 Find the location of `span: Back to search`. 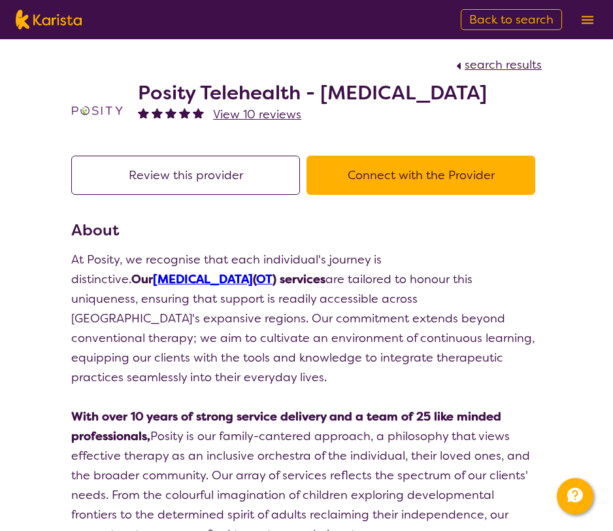

span: Back to search is located at coordinates (511, 20).